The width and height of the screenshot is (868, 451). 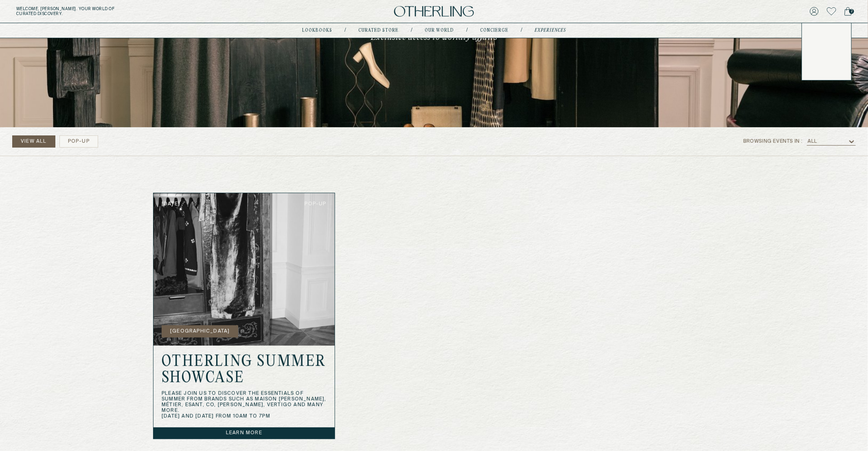 What do you see at coordinates (439, 31) in the screenshot?
I see `a: Our world` at bounding box center [439, 31].